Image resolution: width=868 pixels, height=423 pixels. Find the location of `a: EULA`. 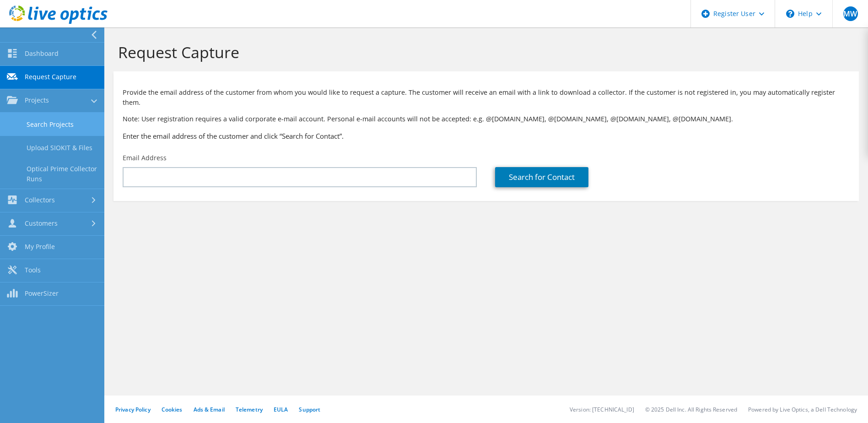

a: EULA is located at coordinates (281, 409).